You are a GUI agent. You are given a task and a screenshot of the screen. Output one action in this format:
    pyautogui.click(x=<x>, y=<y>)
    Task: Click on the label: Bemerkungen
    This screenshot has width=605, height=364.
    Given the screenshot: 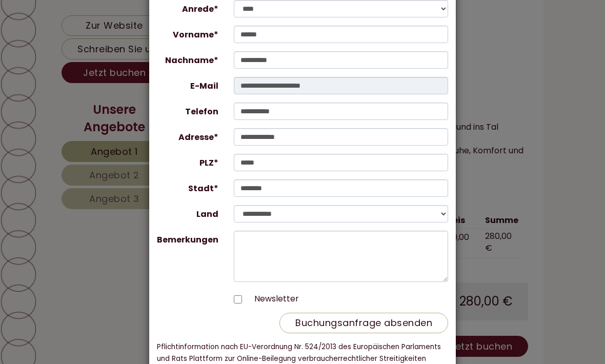 What is the action you would take?
    pyautogui.click(x=188, y=238)
    